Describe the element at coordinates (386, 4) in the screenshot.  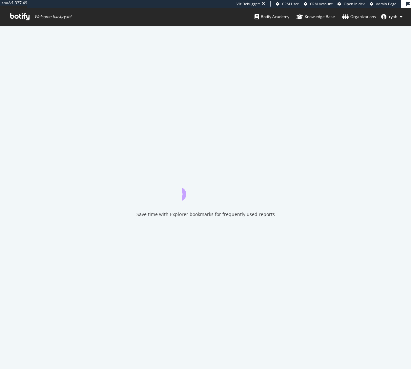
I see `span: Admin Page` at that location.